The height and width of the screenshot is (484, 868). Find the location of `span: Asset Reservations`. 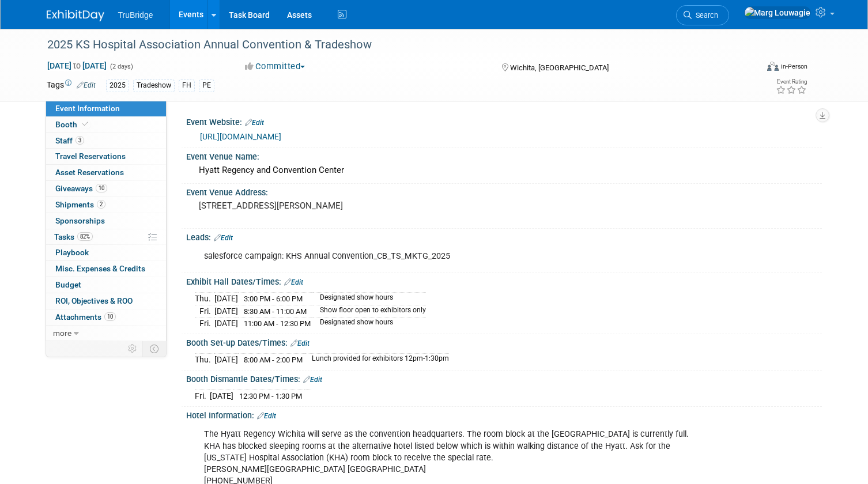

span: Asset Reservations is located at coordinates (90, 173).